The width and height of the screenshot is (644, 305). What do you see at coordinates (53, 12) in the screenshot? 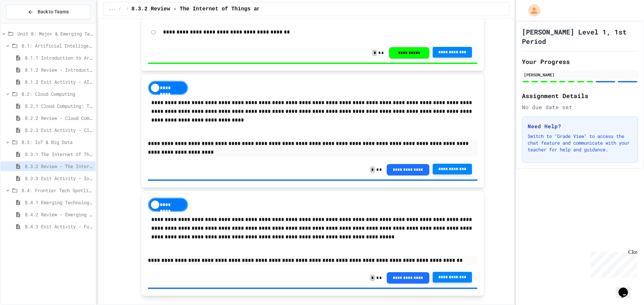
I see `span: Back to Teams` at bounding box center [53, 12].